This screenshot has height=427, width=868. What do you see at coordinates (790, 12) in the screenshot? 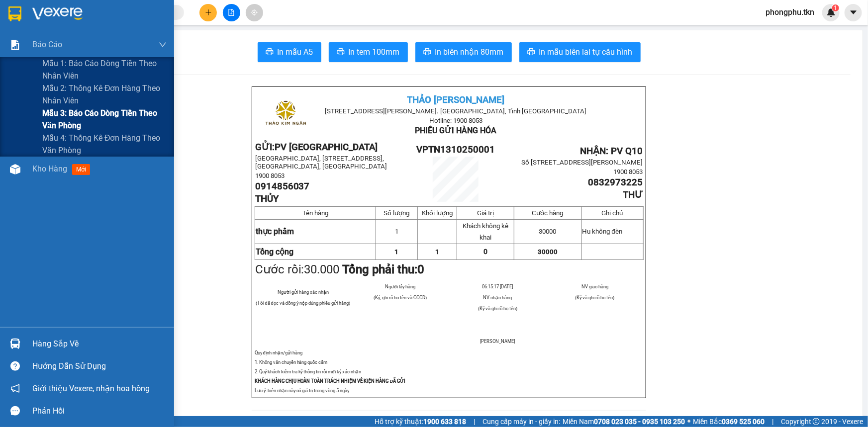
I see `span: phongphu.tkn` at bounding box center [790, 12].